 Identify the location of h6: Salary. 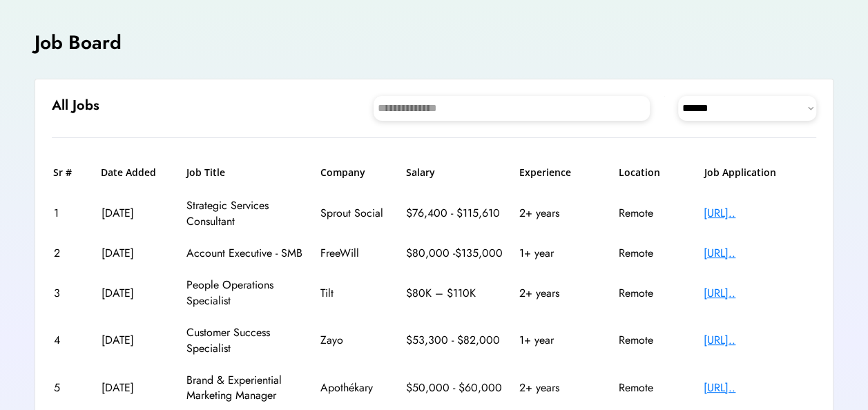
(454, 173).